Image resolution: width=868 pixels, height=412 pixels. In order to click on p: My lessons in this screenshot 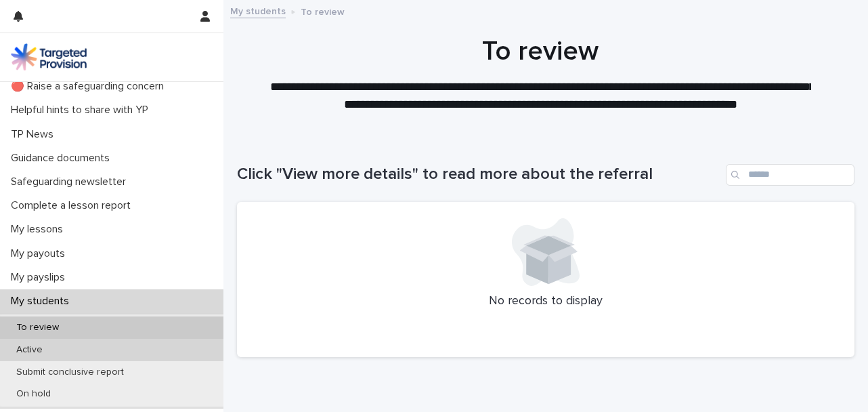, I will do `click(40, 229)`.